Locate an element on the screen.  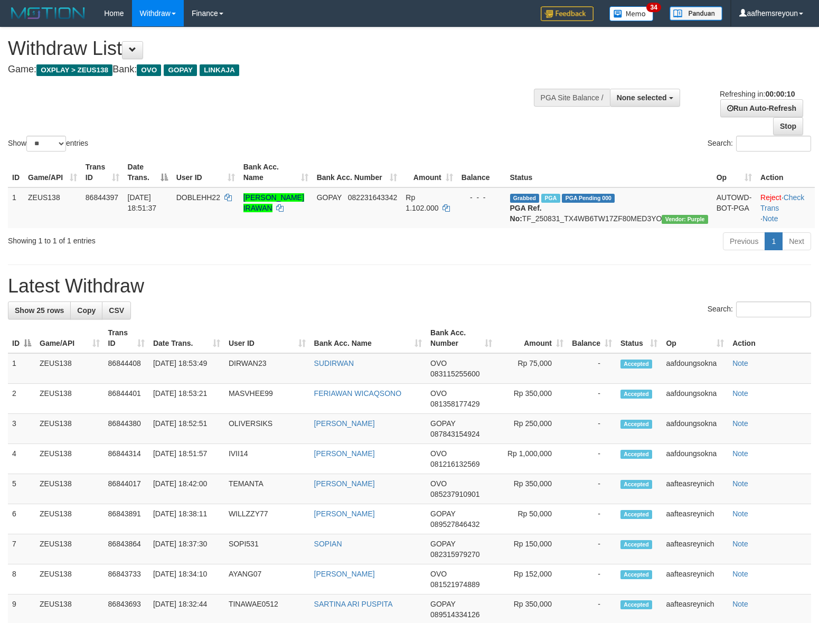
th: Bank Acc. Number: activate to sort column ascending is located at coordinates (357, 172).